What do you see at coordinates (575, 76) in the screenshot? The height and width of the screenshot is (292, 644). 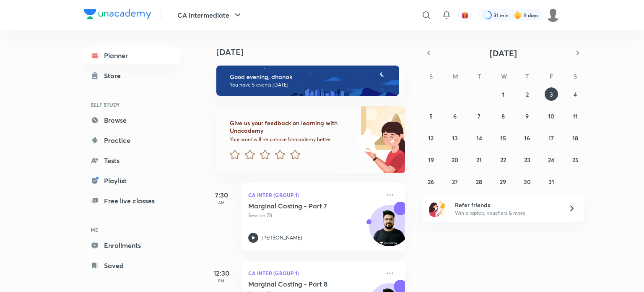 I see `abbr: Saturday` at bounding box center [575, 76].